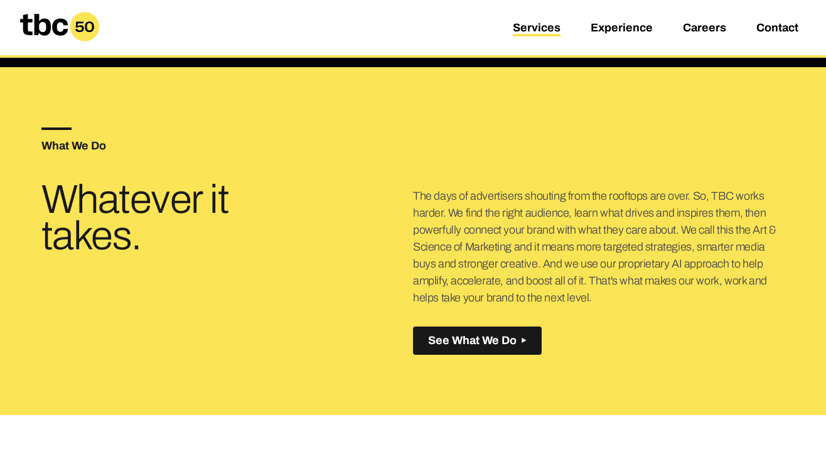 The height and width of the screenshot is (454, 826). Describe the element at coordinates (227, 146) in the screenshot. I see `h5: What We Do` at that location.